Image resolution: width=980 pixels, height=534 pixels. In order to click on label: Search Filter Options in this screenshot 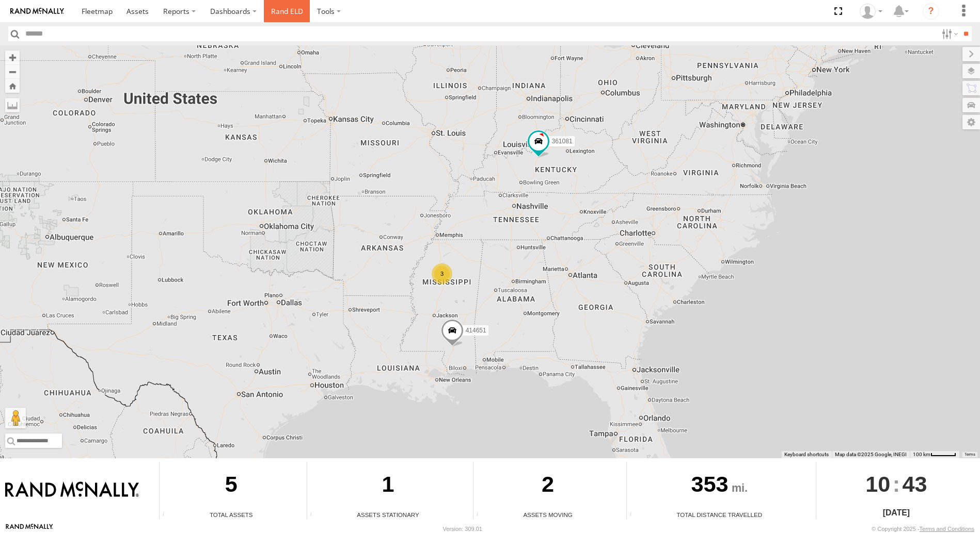, I will do `click(948, 34)`.